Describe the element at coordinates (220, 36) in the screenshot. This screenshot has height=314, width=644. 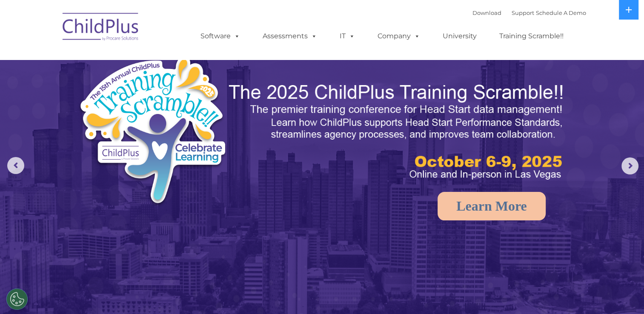
I see `a: Software` at that location.